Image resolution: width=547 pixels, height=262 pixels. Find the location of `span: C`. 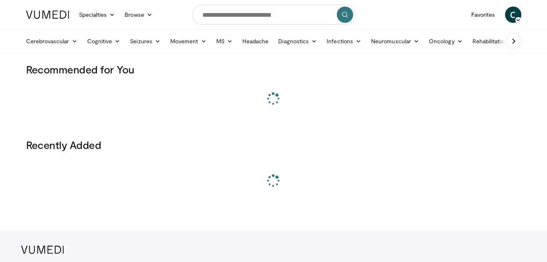

span: C is located at coordinates (514, 15).